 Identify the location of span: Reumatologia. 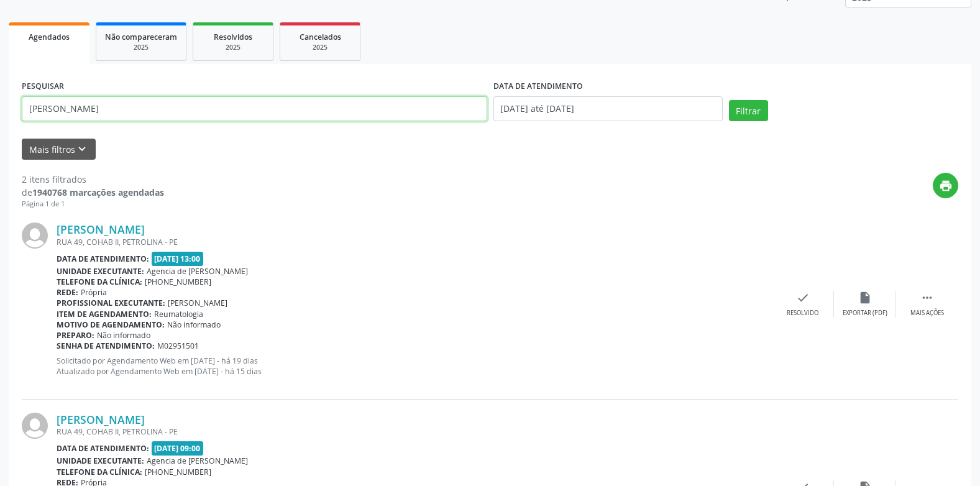
(178, 314).